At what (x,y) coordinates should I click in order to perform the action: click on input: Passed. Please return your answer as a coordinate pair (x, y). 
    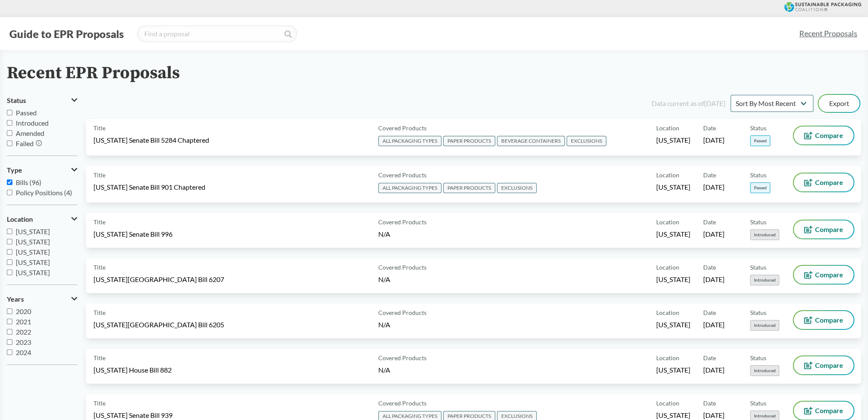
    Looking at the image, I should click on (9, 112).